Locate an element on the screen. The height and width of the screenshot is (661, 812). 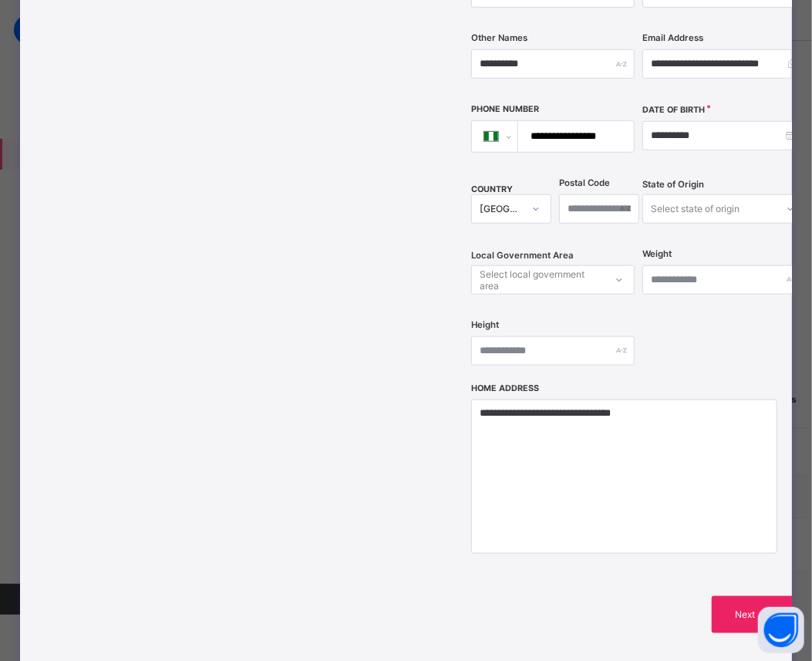
label: Home Address is located at coordinates (505, 388).